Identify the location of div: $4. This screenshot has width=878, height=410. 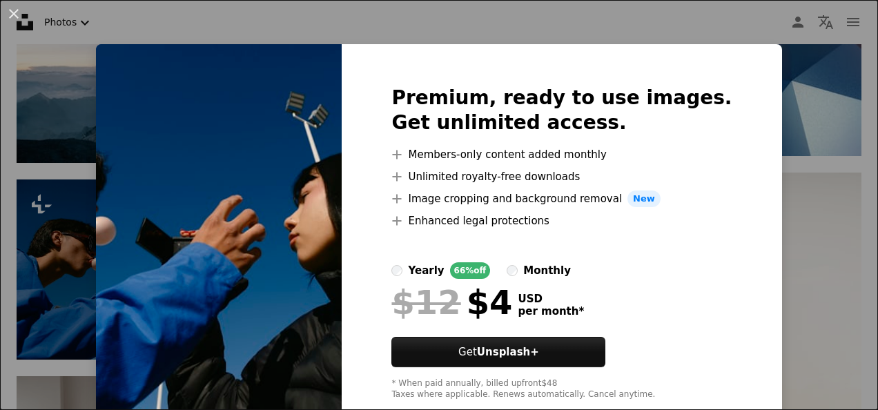
(451, 302).